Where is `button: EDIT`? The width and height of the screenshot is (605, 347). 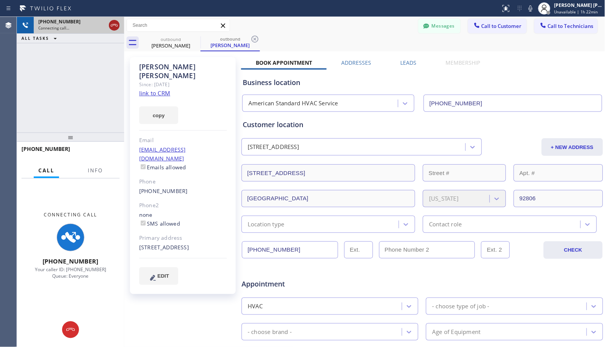 button: EDIT is located at coordinates (159, 276).